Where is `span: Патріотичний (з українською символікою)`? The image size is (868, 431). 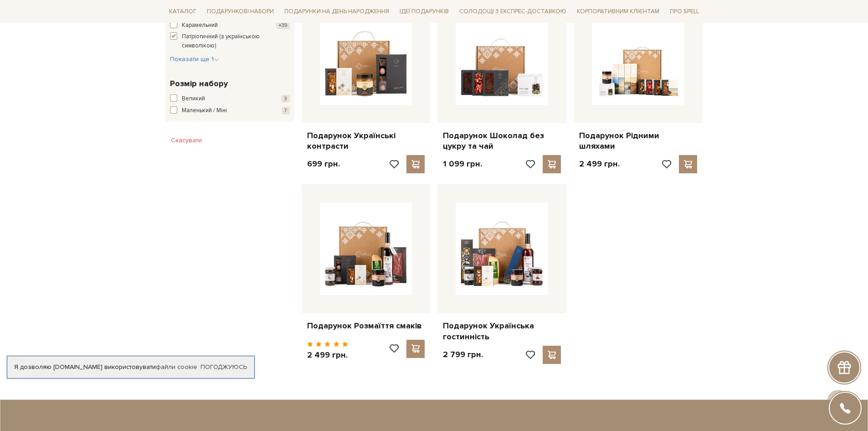
span: Патріотичний (з українською символікою) is located at coordinates (223, 41).